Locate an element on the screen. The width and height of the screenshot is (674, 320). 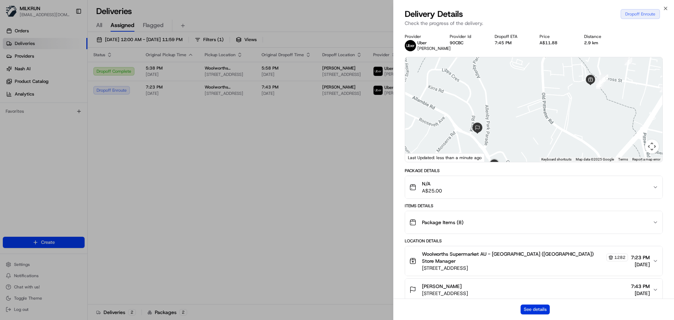
div: Last Updated: less than a minute ago is located at coordinates (445, 157).